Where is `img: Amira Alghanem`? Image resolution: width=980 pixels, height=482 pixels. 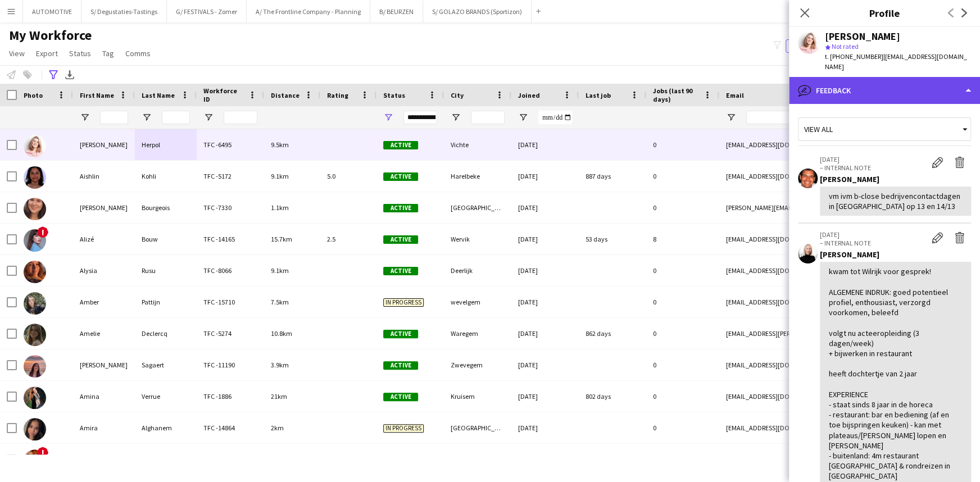
img: Amira Alghanem is located at coordinates (35, 429).